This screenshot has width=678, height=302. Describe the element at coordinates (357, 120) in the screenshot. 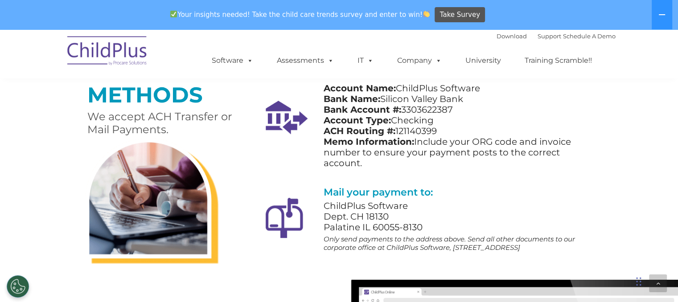

I see `strong: Account Type:` at that location.